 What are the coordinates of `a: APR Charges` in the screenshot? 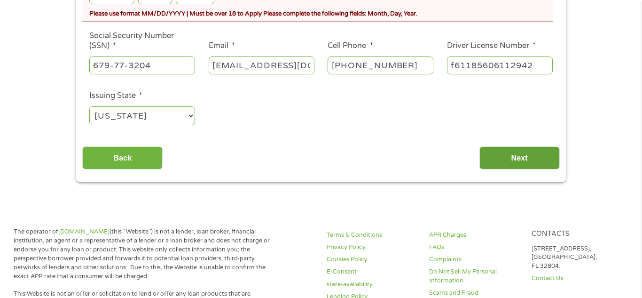 It's located at (475, 235).